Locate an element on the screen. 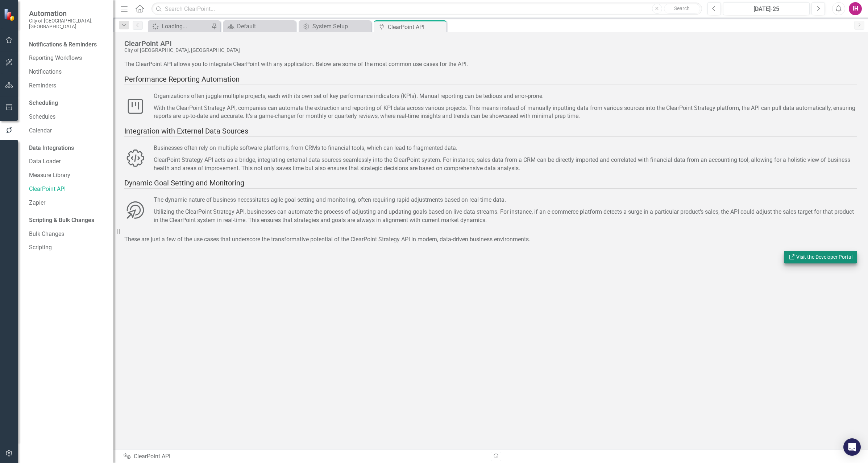 Image resolution: width=868 pixels, height=463 pixels. a: Schedules is located at coordinates (68, 117).